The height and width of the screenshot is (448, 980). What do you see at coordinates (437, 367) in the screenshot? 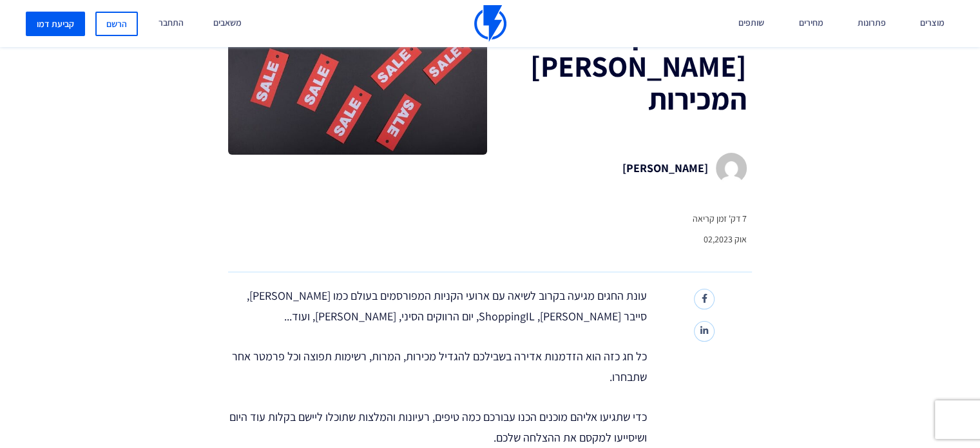
I see `p: כל חג כזה הוא הזדמנות אדירה בשבילכם להגדיל מכירות, המרות, רשימות תפוצה וכל פרמטר אחר שתבחרו.` at bounding box center [437, 367].